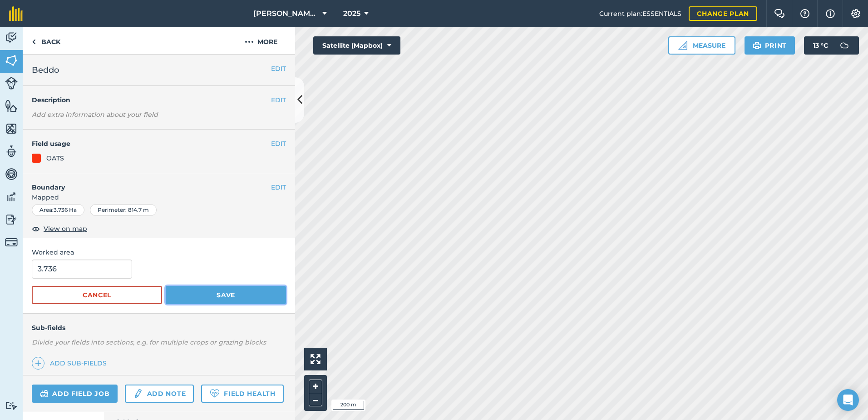 The height and width of the screenshot is (420, 868). What do you see at coordinates (151, 143) in the screenshot?
I see `h4: Field usage` at bounding box center [151, 143].